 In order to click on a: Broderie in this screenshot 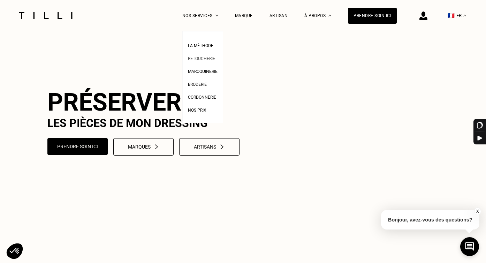, I will do `click(197, 83)`.